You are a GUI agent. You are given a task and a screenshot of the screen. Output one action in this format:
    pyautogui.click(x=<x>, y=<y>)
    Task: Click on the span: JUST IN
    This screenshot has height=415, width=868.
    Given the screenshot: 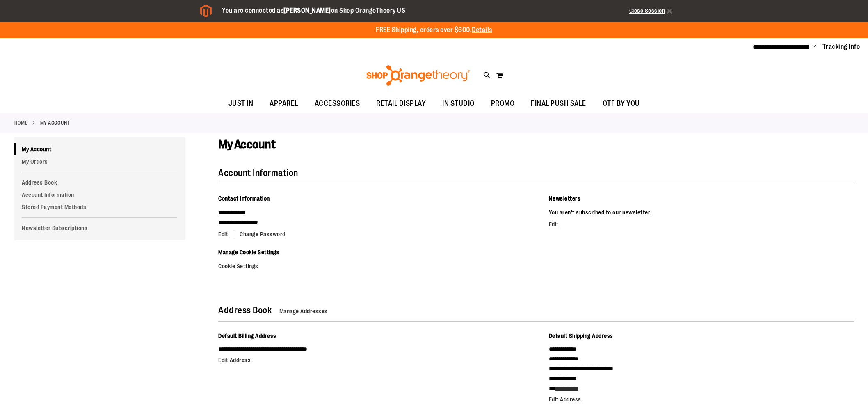 What is the action you would take?
    pyautogui.click(x=241, y=103)
    